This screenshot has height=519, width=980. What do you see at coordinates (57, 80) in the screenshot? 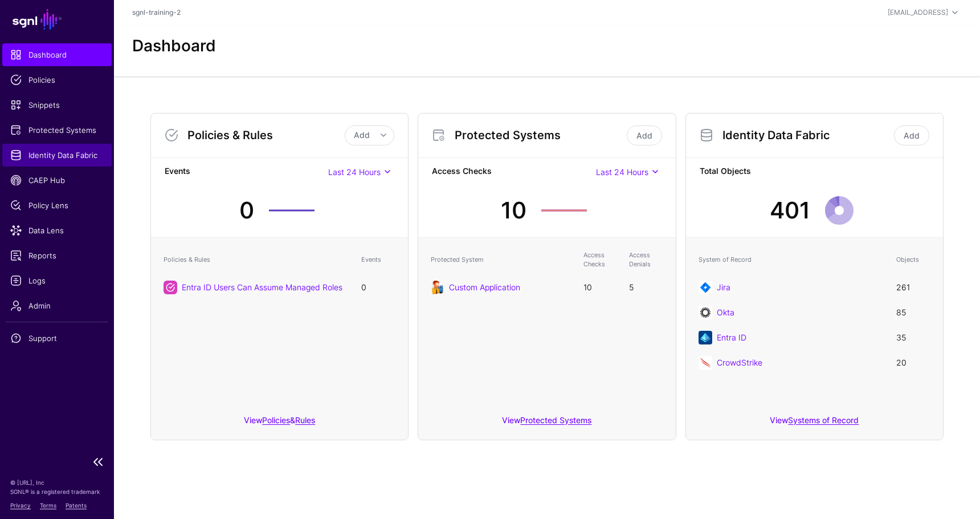
I see `span: Policies` at bounding box center [57, 80].